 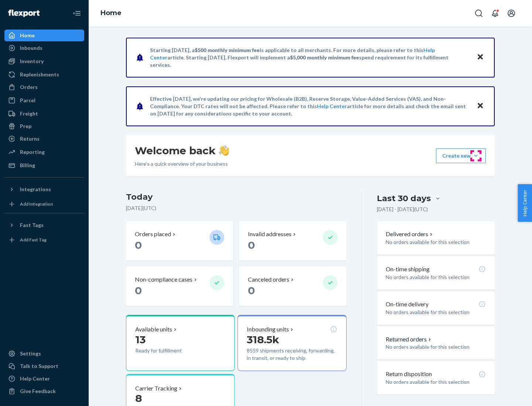 I want to click on button: Open notifications, so click(x=495, y=13).